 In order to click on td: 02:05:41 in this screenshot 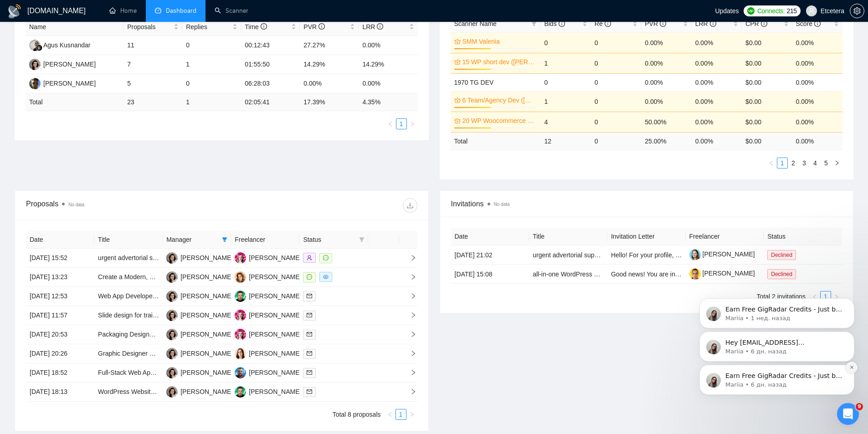, I will do `click(270, 102)`.